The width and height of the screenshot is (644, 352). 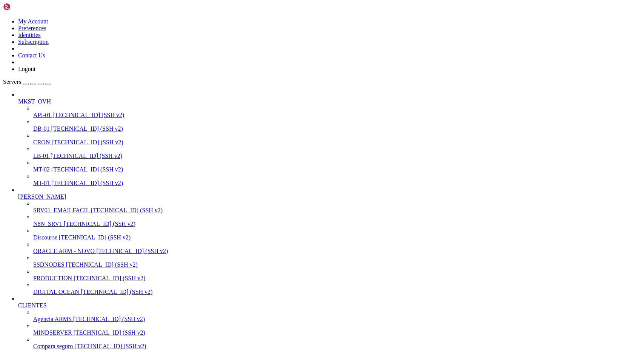 What do you see at coordinates (56, 292) in the screenshot?
I see `span: DIGITAL OCEAN` at bounding box center [56, 292].